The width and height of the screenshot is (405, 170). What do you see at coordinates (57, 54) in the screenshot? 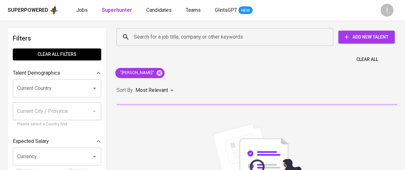
I see `span: Clear All filters` at bounding box center [57, 54].